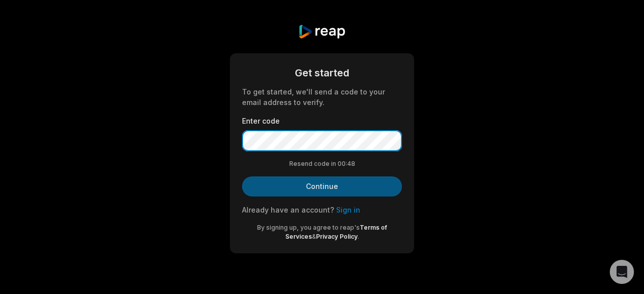 This screenshot has height=294, width=644. Describe the element at coordinates (322, 97) in the screenshot. I see `div: To get started, we'll send a code to your email address to verify.` at that location.